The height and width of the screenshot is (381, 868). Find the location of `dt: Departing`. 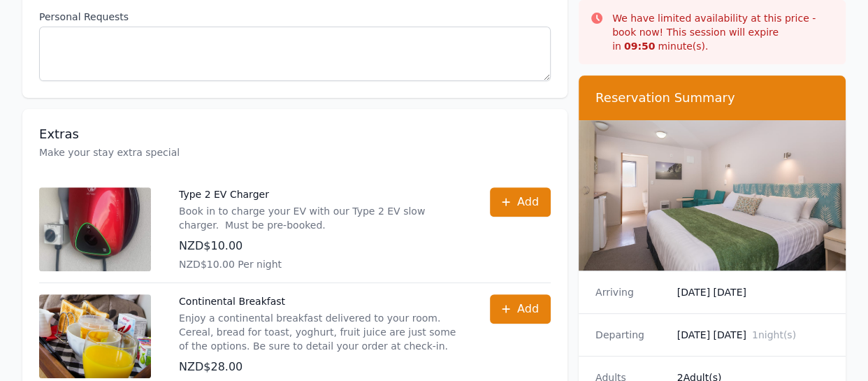

dt: Departing is located at coordinates (630, 335).